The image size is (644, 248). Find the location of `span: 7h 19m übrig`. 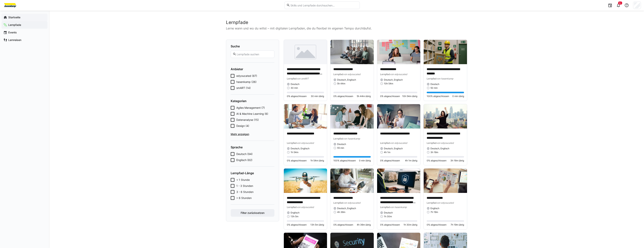

span: 7h 19m übrig is located at coordinates (457, 225).